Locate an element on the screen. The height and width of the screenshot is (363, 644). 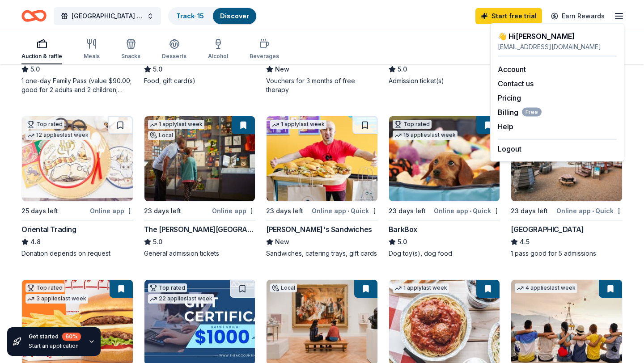
a: Track· 15 is located at coordinates (190, 16).